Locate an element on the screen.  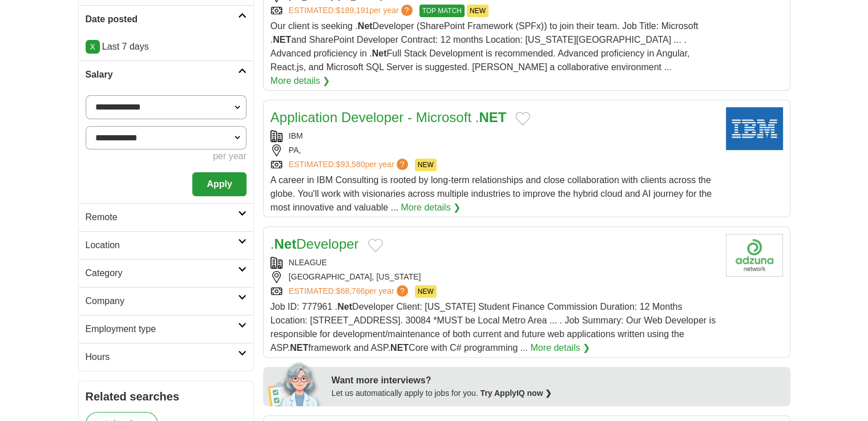
img: Company logo is located at coordinates (754, 255).